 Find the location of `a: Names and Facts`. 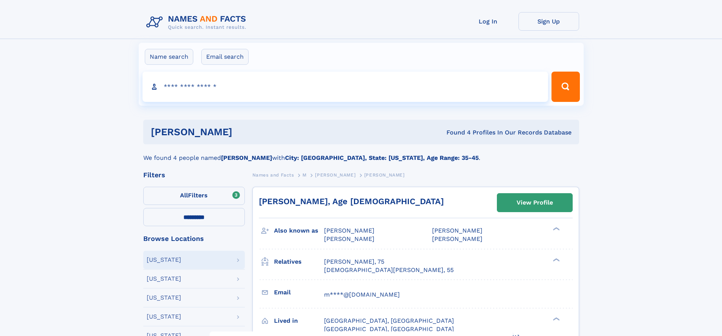

a: Names and Facts is located at coordinates (273, 175).